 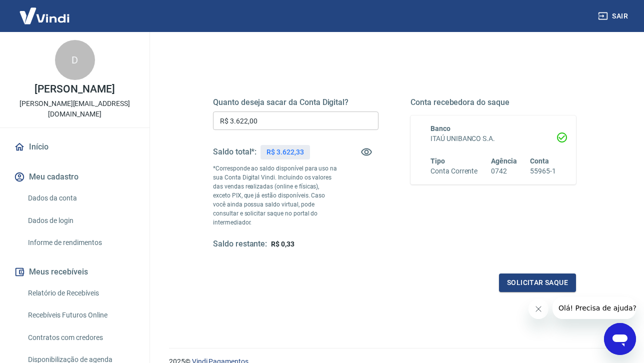 I want to click on a: Relatório de Recebíveis, so click(x=80, y=293).